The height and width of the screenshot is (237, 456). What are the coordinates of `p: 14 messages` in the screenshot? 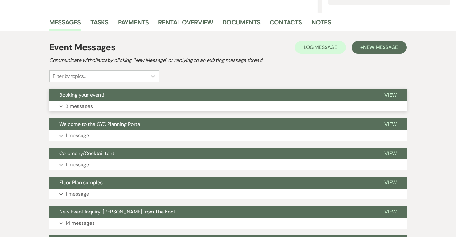 It's located at (80, 223).